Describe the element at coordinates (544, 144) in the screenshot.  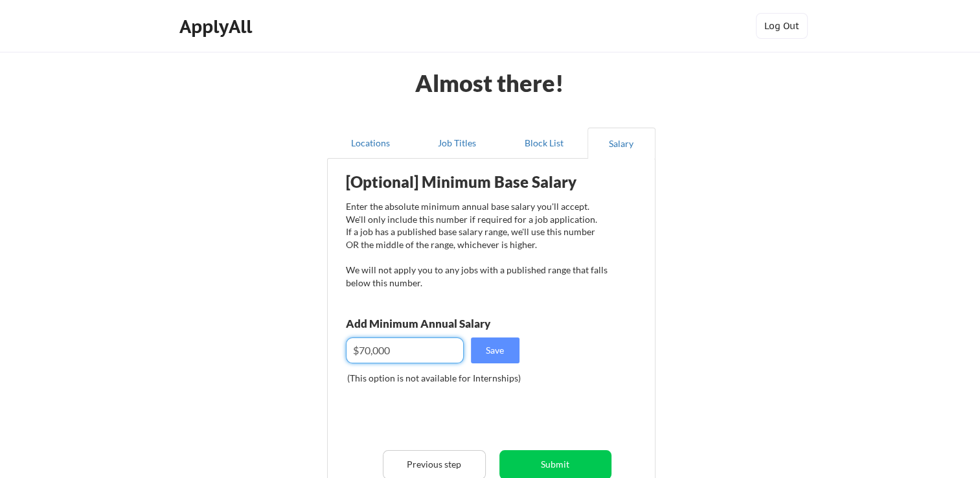
I see `button: Block List` at that location.